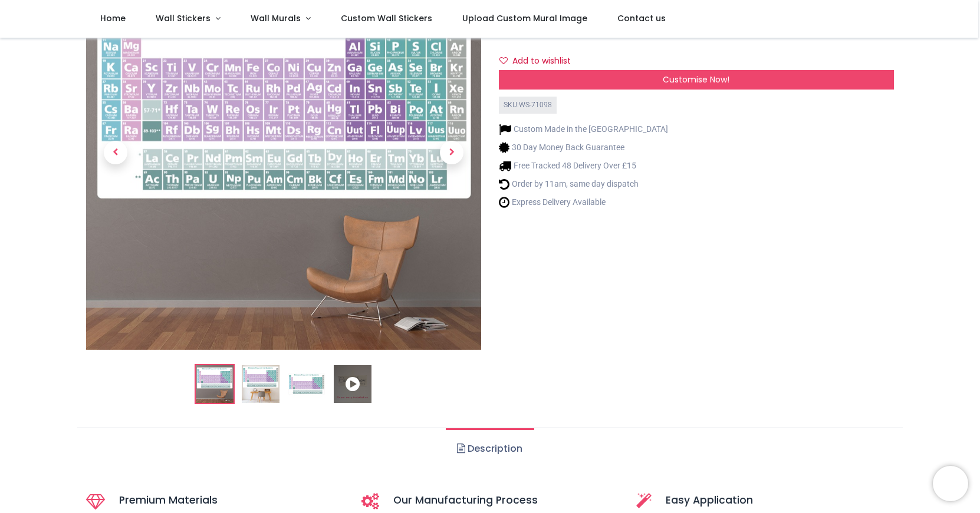 The image size is (980, 513). What do you see at coordinates (696, 79) in the screenshot?
I see `span: Customise Now!` at bounding box center [696, 79].